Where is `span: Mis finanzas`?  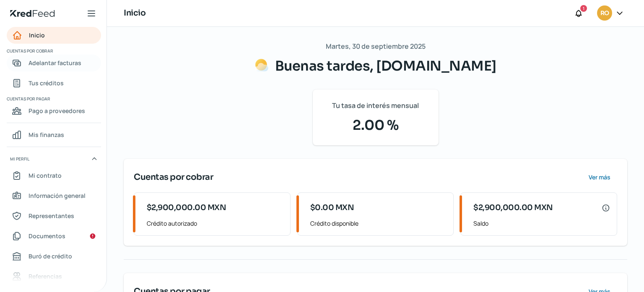
span: Mis finanzas is located at coordinates (46, 134).